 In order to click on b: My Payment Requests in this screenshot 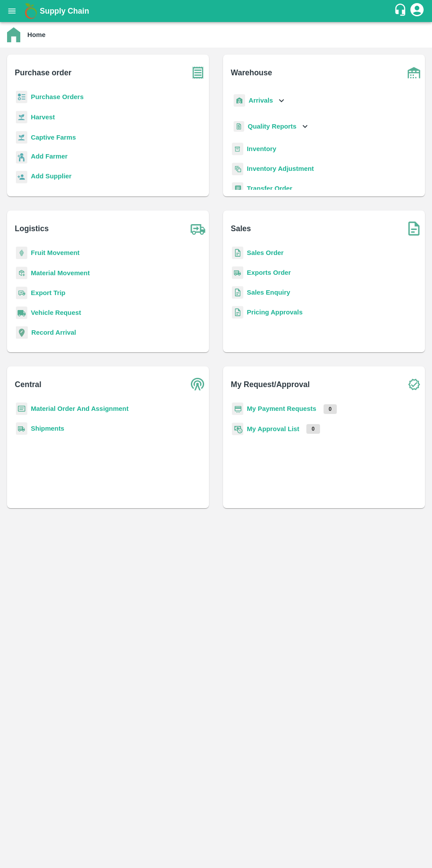, I will do `click(282, 409)`.